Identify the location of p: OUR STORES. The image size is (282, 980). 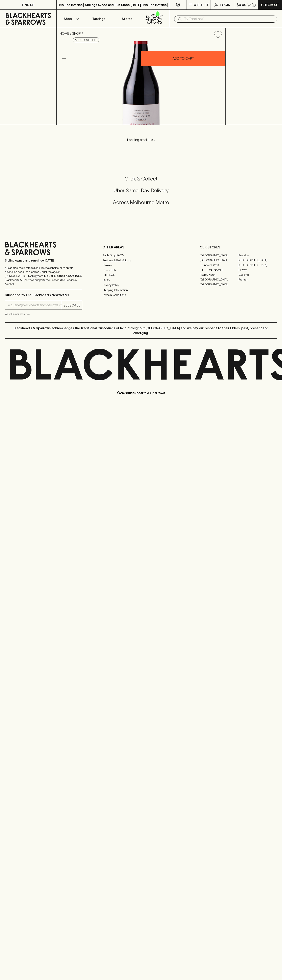
(239, 247).